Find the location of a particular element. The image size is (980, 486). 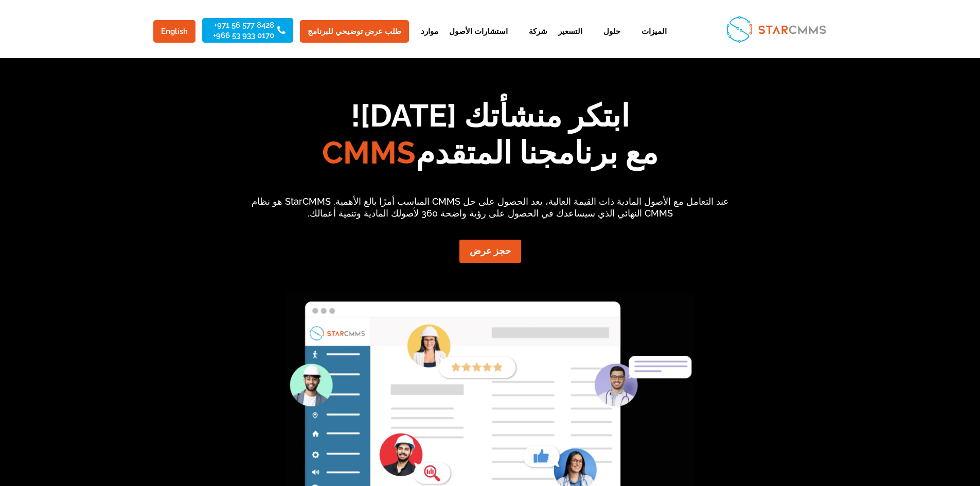

img: StarCMMS is located at coordinates (776, 28).